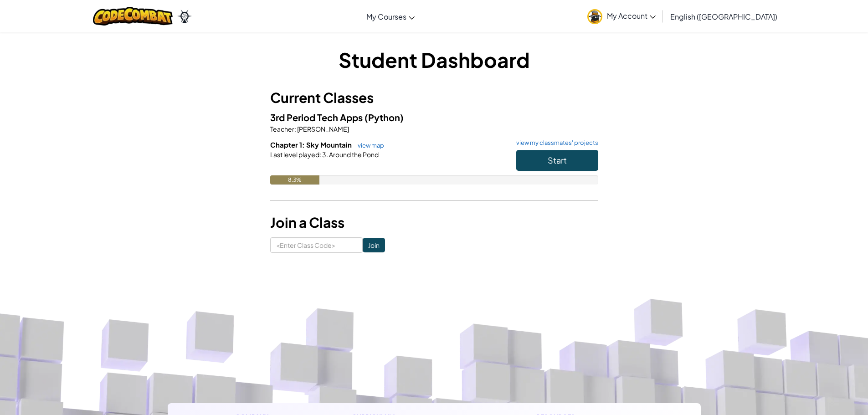 The image size is (868, 415). What do you see at coordinates (384, 117) in the screenshot?
I see `span: (Python)` at bounding box center [384, 117].